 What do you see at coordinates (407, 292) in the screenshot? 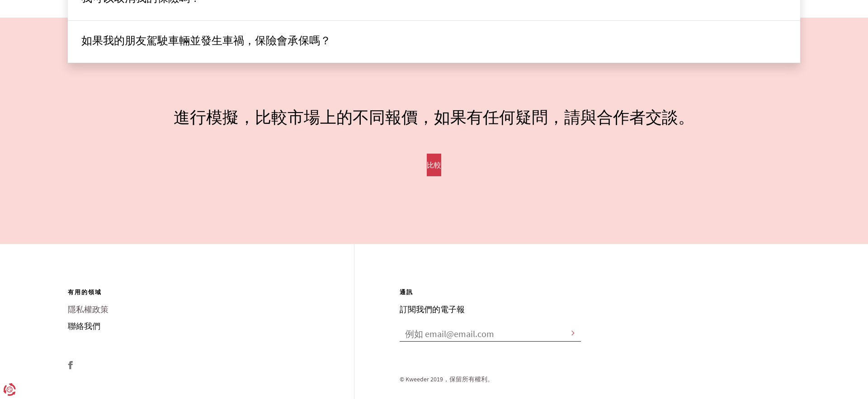
I see `font: 通訊` at bounding box center [407, 292].